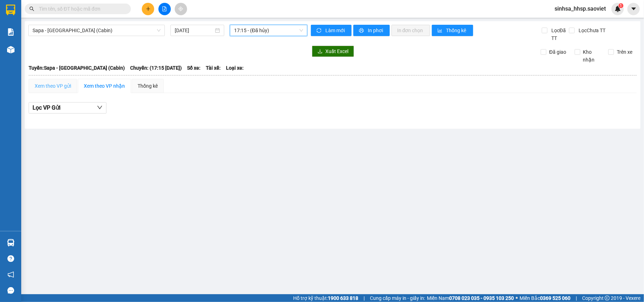 The image size is (644, 302). I want to click on span: Trên xe, so click(625, 52).